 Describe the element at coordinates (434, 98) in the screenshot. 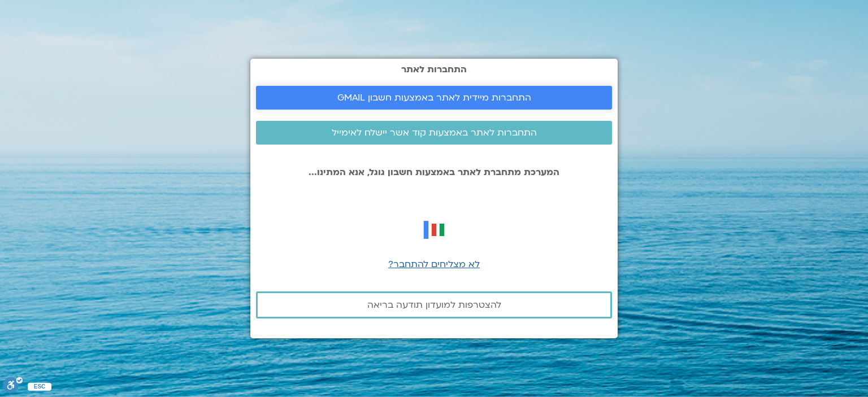

I see `a: התחברות מיידית לאתר באמצעות חשבון GMAIL` at that location.